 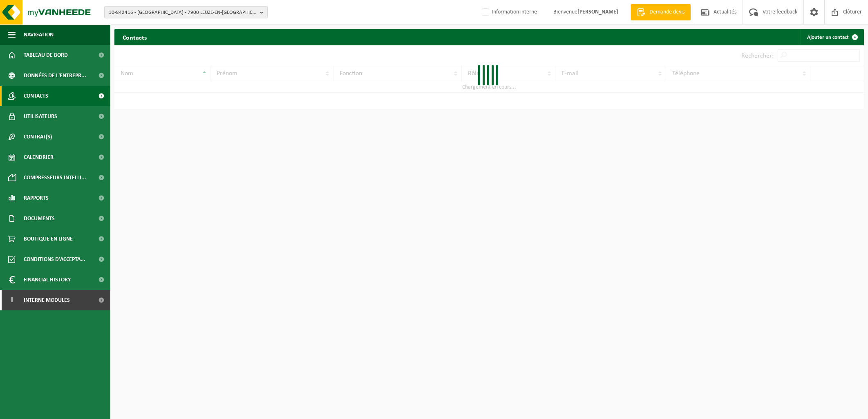 I want to click on span: Rapports, so click(x=36, y=198).